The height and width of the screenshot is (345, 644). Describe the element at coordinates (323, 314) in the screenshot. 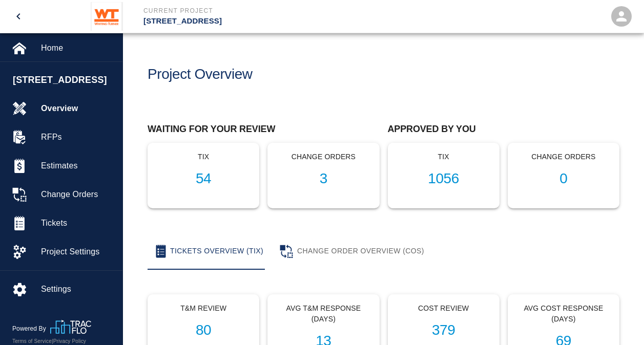

I see `p: Avg T&M Response (Days)` at that location.